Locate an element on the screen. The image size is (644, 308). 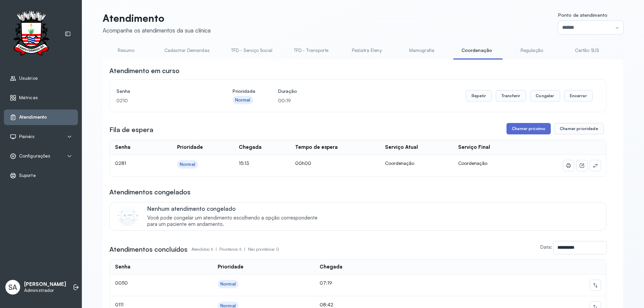
div: Coordenação is located at coordinates (416, 163).